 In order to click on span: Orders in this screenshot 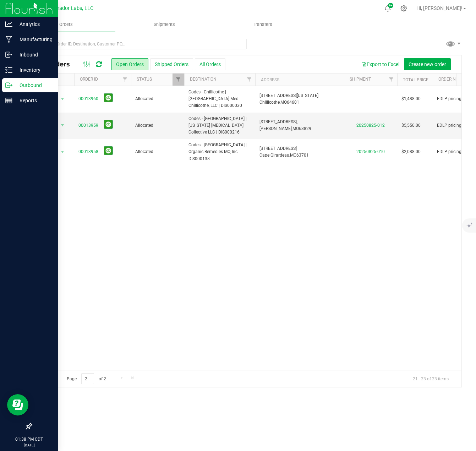, I will do `click(66, 25)`.